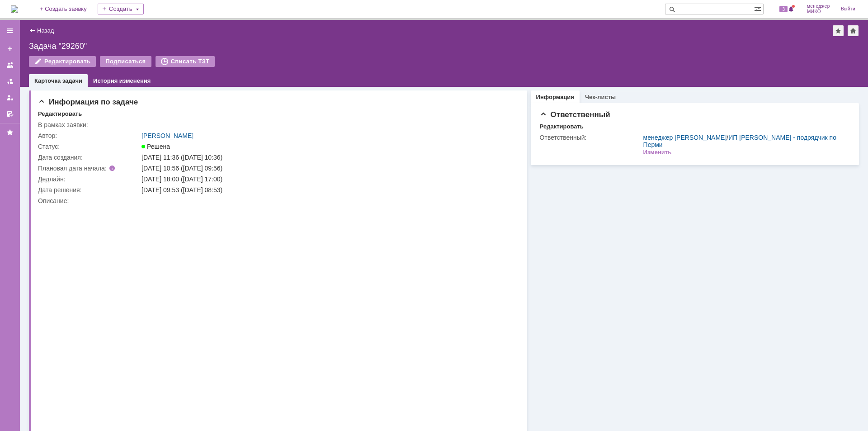 The height and width of the screenshot is (431, 868). I want to click on span: Ответственный, so click(575, 114).